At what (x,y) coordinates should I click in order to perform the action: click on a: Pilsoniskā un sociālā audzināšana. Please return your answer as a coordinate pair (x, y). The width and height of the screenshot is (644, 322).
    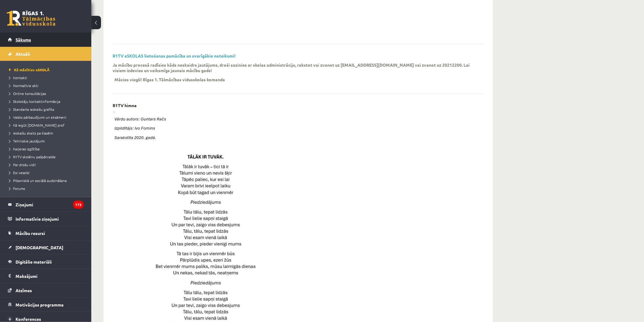
    Looking at the image, I should click on (47, 180).